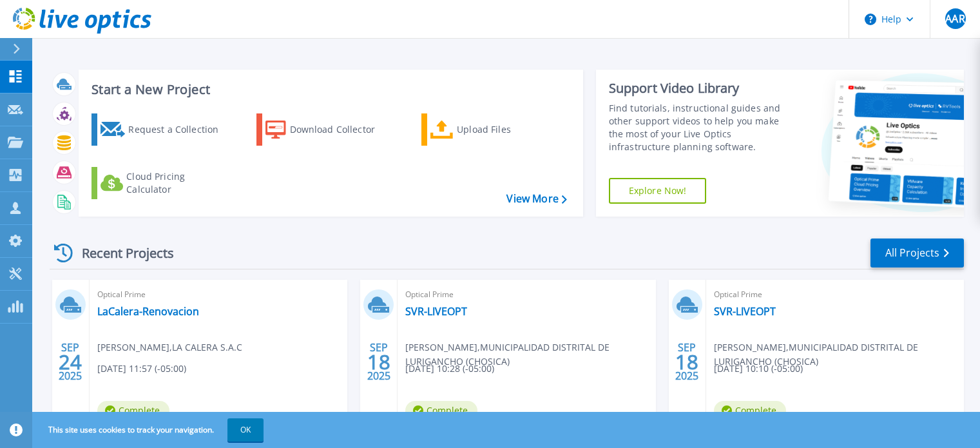  Describe the element at coordinates (328, 129) in the screenshot. I see `a: Download Collector` at that location.